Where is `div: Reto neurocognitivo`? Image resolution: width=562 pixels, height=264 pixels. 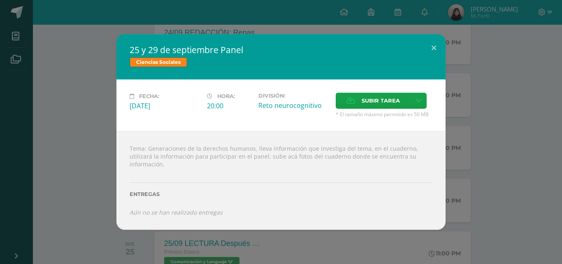
div: Reto neurocognitivo is located at coordinates (294, 105).